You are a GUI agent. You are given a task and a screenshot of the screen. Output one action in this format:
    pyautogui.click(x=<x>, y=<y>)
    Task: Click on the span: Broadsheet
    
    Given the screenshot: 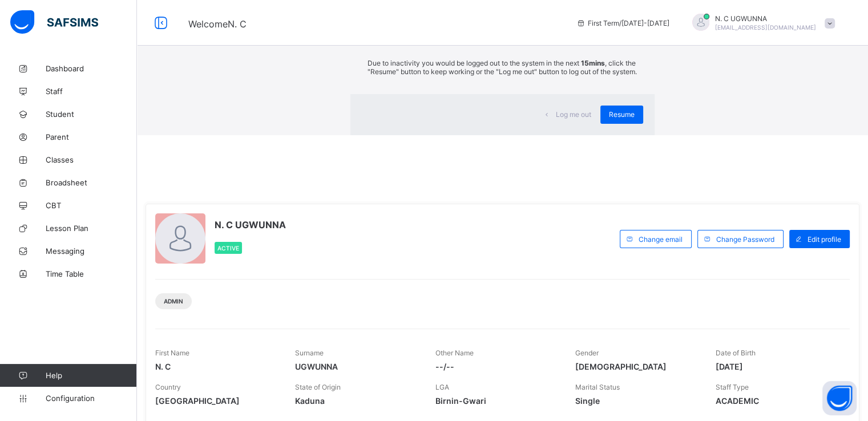 What is the action you would take?
    pyautogui.click(x=91, y=183)
    